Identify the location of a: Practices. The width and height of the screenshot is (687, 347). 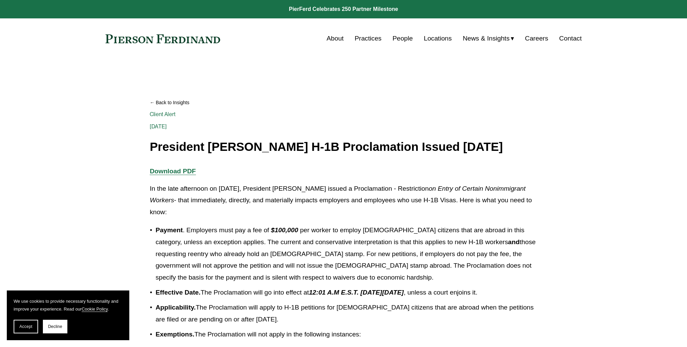
(368, 38).